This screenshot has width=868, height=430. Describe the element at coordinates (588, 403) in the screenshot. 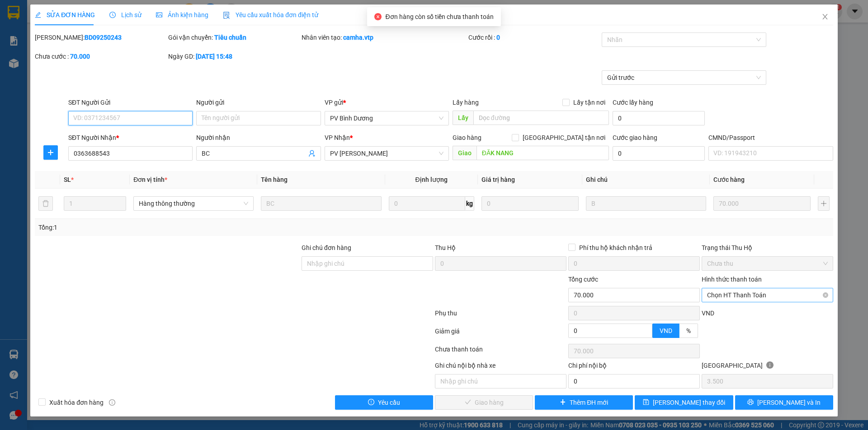

I see `span: Thêm ĐH mới` at that location.